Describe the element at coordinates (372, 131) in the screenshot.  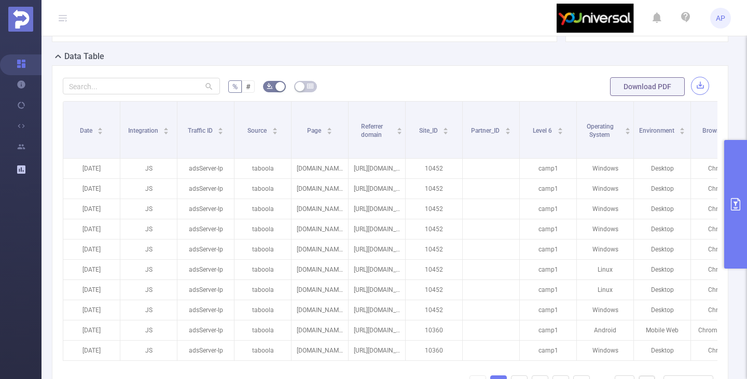
I see `span: Referrer domain` at that location.